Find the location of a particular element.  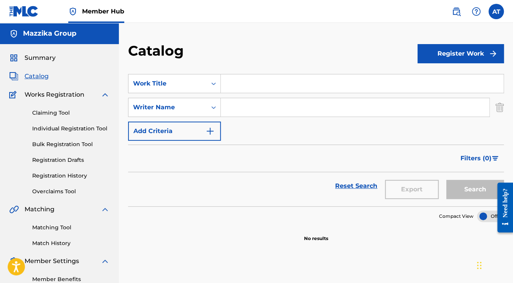

span: Catalog is located at coordinates (36, 76).